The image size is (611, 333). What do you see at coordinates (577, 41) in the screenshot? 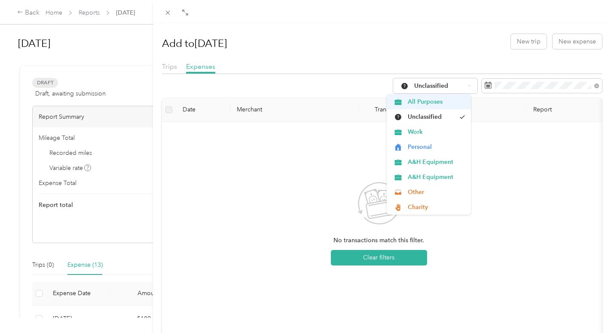
I see `button: New expense` at bounding box center [577, 41].